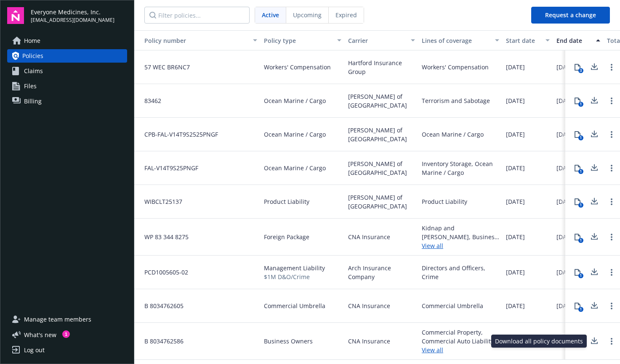  I want to click on span: $1M D&O/Crime, so click(294, 277).